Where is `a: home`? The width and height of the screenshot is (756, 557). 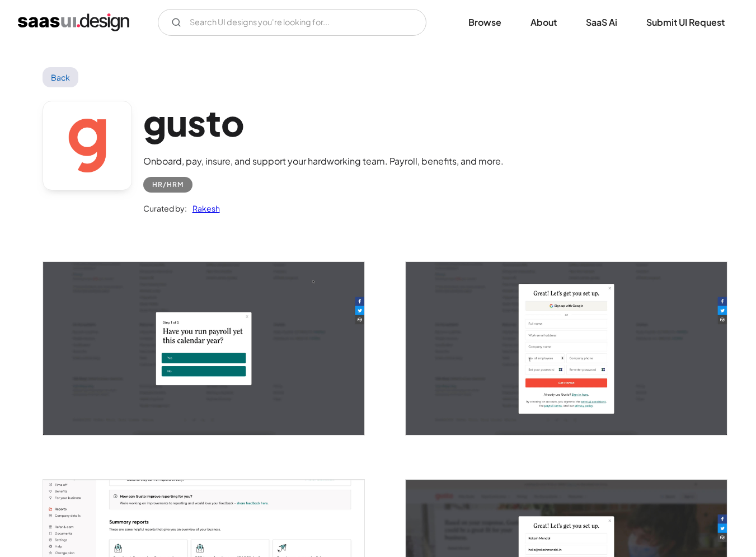
a: home is located at coordinates (74, 22).